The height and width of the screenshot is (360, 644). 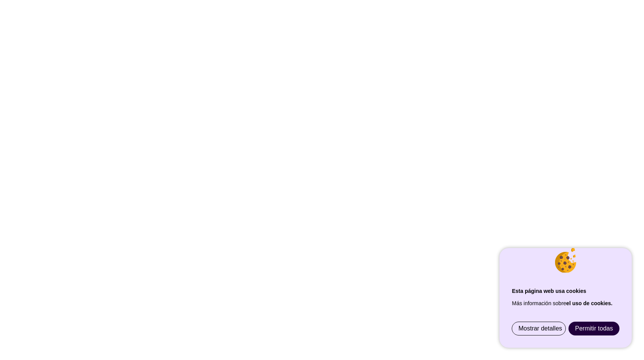 I want to click on a: el uso de cookies., so click(x=589, y=303).